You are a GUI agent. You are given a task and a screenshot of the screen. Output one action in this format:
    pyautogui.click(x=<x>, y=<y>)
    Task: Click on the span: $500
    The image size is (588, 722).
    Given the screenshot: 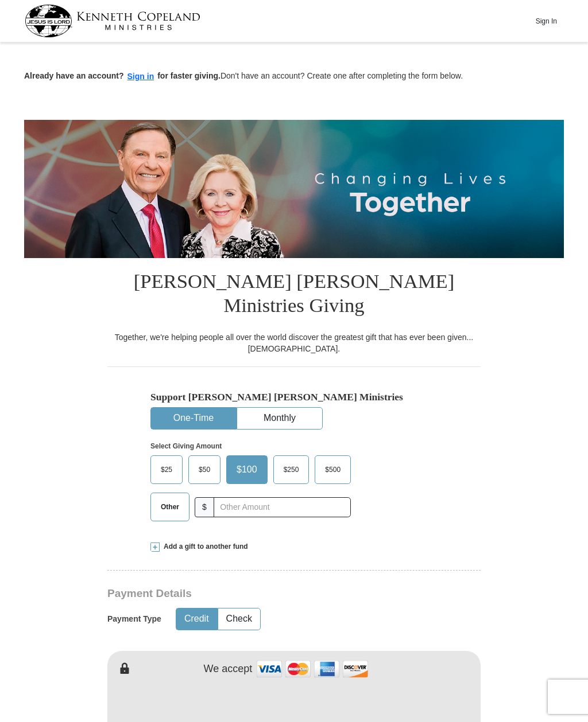 What is the action you would take?
    pyautogui.click(x=333, y=470)
    